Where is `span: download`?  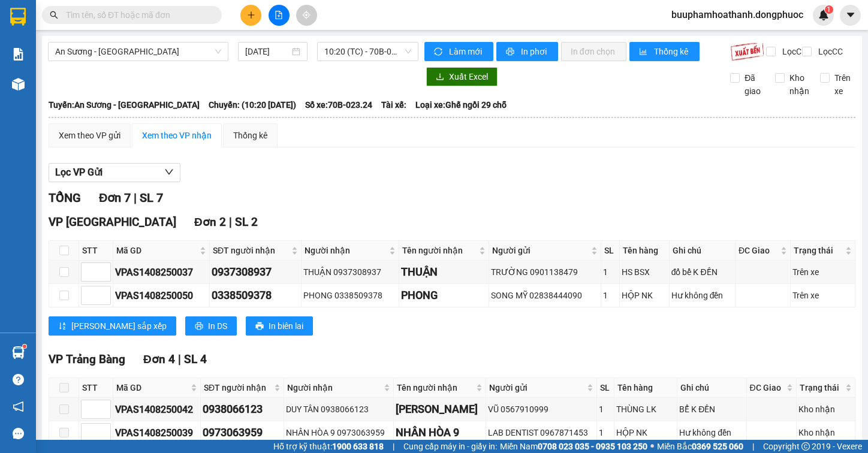
span: download is located at coordinates (440, 77).